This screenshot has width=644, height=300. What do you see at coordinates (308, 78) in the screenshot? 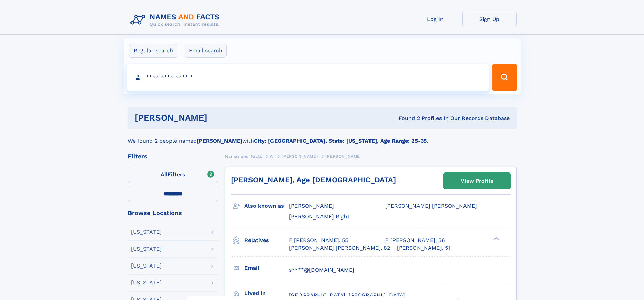
I see `input: search input` at bounding box center [308, 78].